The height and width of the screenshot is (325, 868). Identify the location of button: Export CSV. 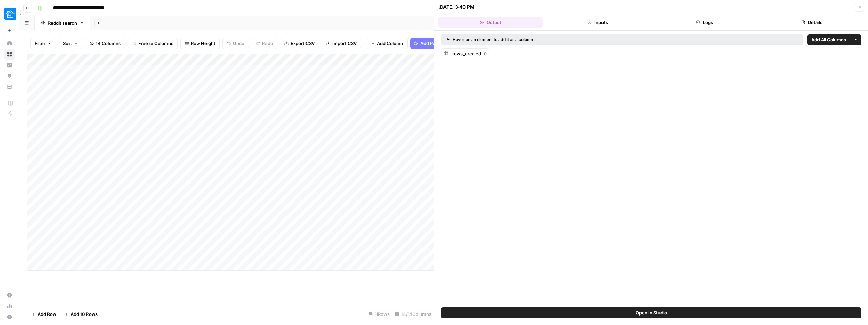
(299, 43).